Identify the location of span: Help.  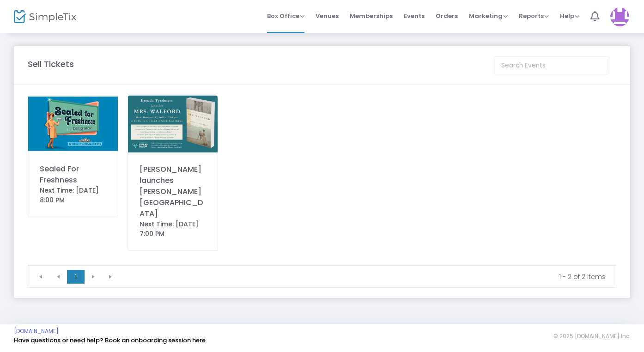
(570, 16).